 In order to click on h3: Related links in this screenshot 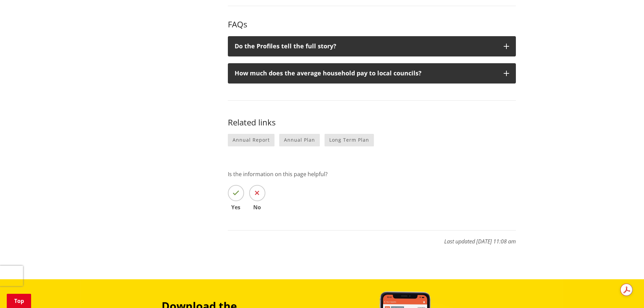, I will do `click(372, 122)`.